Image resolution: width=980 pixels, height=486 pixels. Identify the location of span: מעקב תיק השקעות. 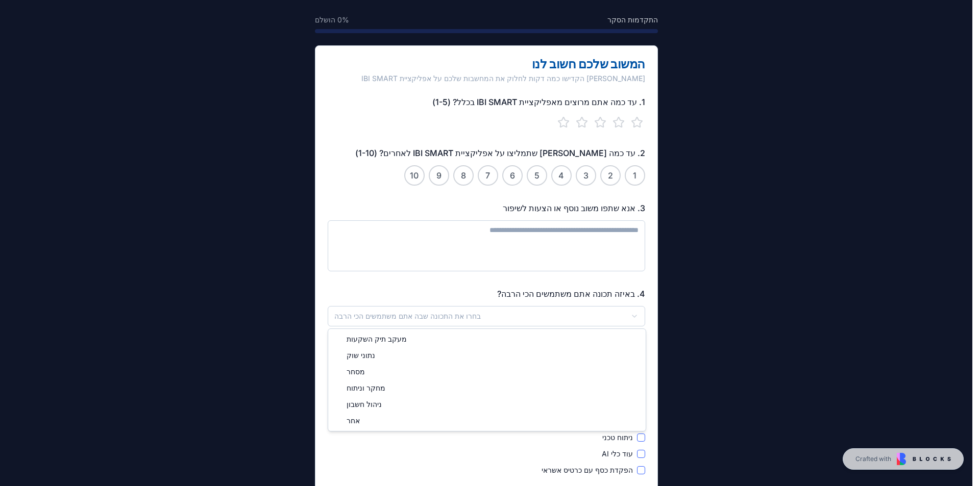
(376, 339).